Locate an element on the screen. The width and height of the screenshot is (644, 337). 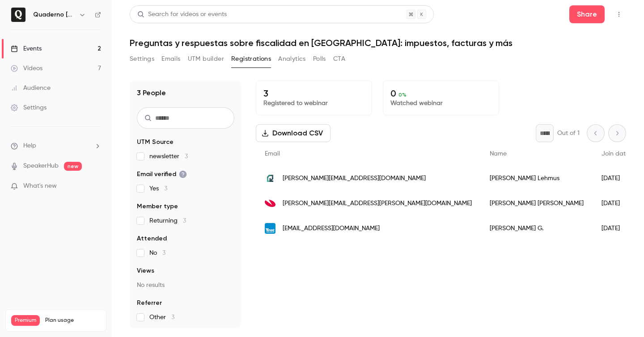
span: Views is located at coordinates (145, 271).